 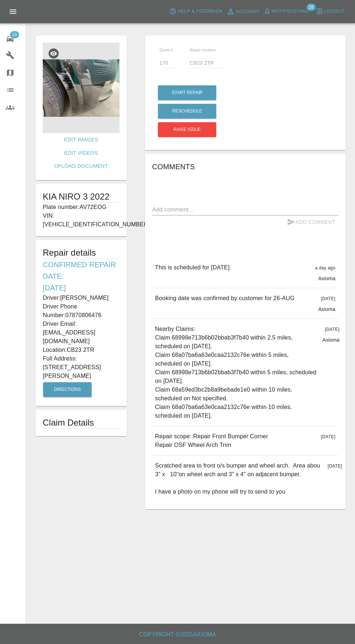 What do you see at coordinates (81, 207) in the screenshot?
I see `p: Plate number: AV72EOG` at bounding box center [81, 207].